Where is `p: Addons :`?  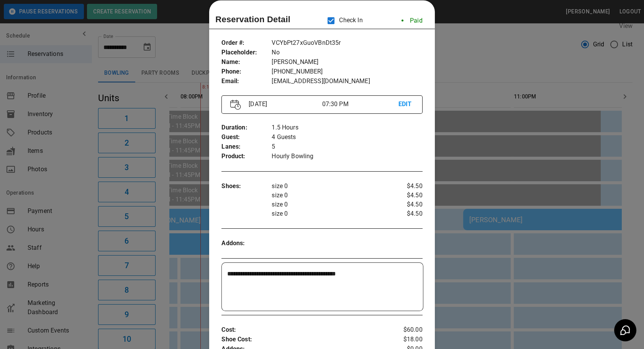 p: Addons : is located at coordinates (246, 243).